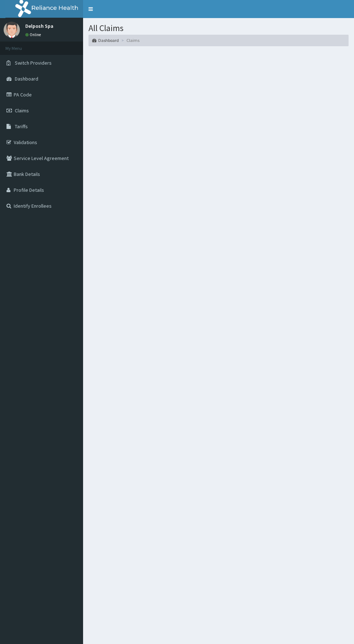 This screenshot has height=644, width=354. Describe the element at coordinates (22, 110) in the screenshot. I see `span: Claims` at that location.